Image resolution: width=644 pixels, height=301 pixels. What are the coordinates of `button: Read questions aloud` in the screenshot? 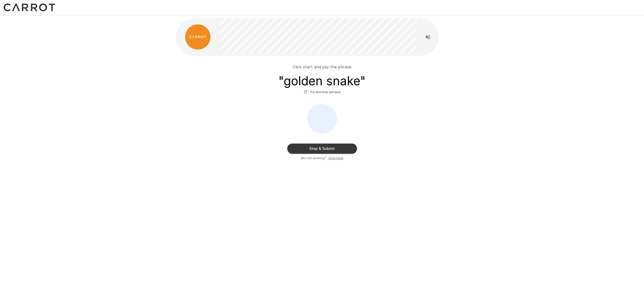 It's located at (428, 37).